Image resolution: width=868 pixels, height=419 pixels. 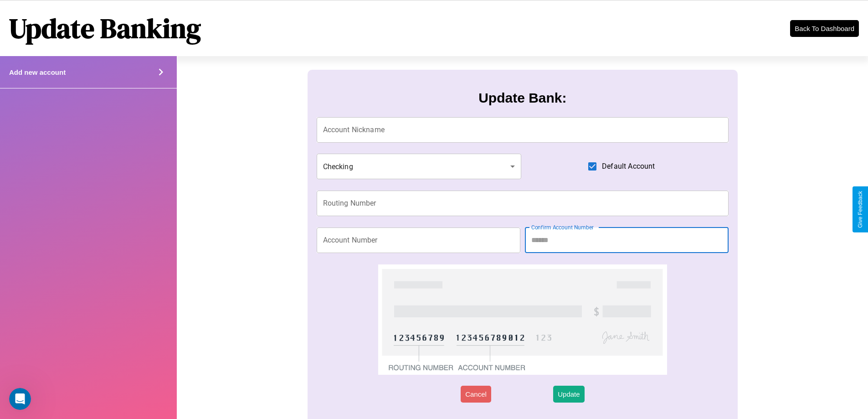 What do you see at coordinates (522, 98) in the screenshot?
I see `h3: Update Bank:` at bounding box center [522, 98].